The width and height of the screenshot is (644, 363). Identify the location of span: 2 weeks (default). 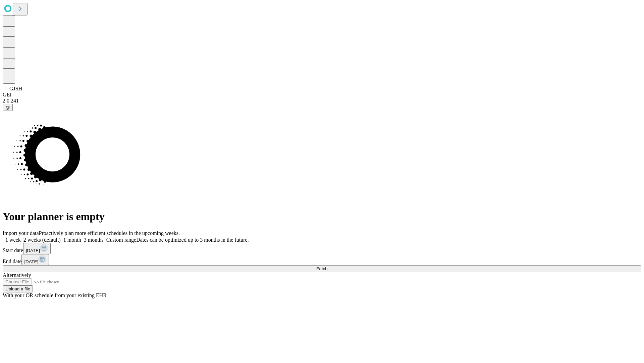
(42, 240).